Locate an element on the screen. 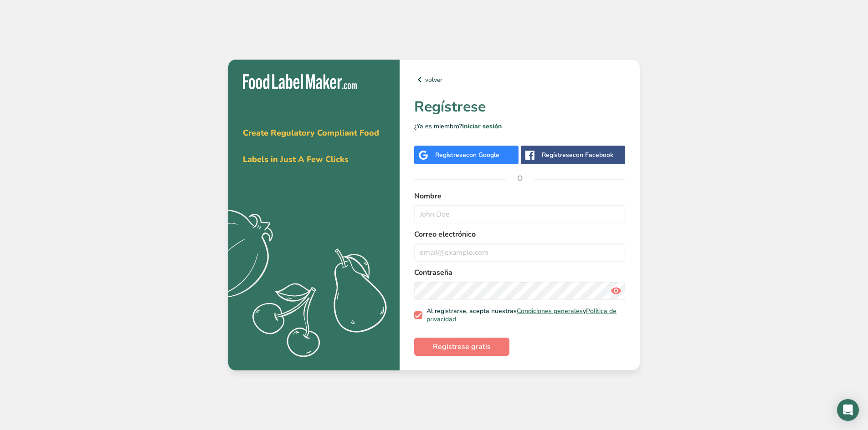  span: Create Regulatory Compliant Food Labels in Just A Few Clicks is located at coordinates (311, 146).